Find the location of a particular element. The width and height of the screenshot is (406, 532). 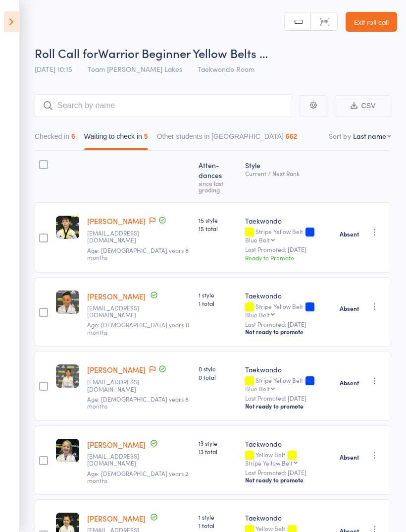

img: image1678499887.png is located at coordinates (67, 450).